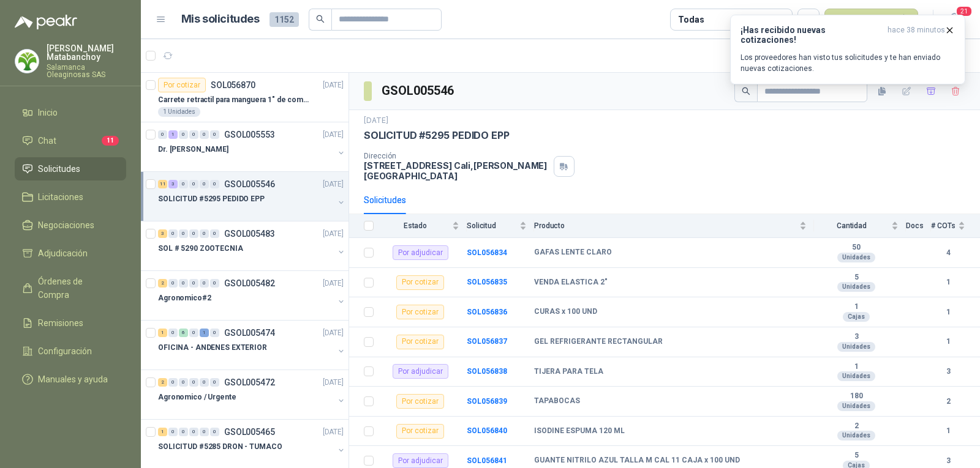  I want to click on b: SOL056841, so click(487, 461).